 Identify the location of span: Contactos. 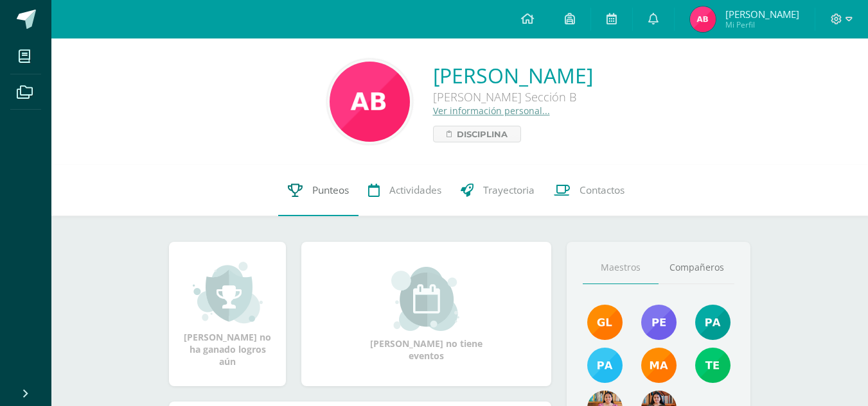
(601, 190).